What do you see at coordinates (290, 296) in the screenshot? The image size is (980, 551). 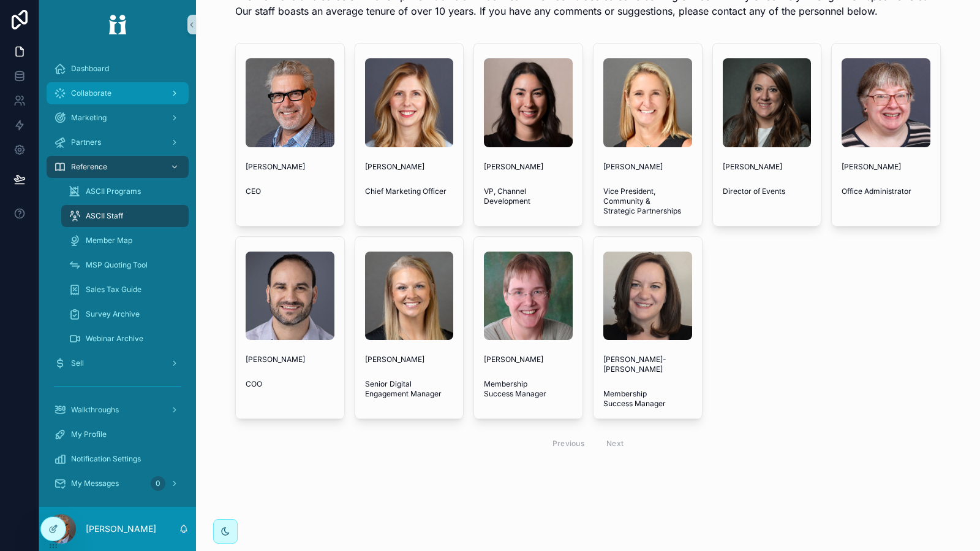 I see `img: 5595d802-b189-480a-9632-9530d00dfb6f-Ben-Weinberger.jpg` at bounding box center [290, 296].